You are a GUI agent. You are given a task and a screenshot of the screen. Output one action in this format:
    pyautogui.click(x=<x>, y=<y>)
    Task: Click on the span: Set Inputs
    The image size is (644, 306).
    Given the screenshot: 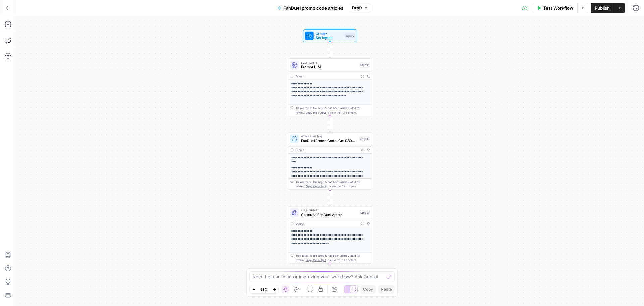 What is the action you would take?
    pyautogui.click(x=329, y=38)
    